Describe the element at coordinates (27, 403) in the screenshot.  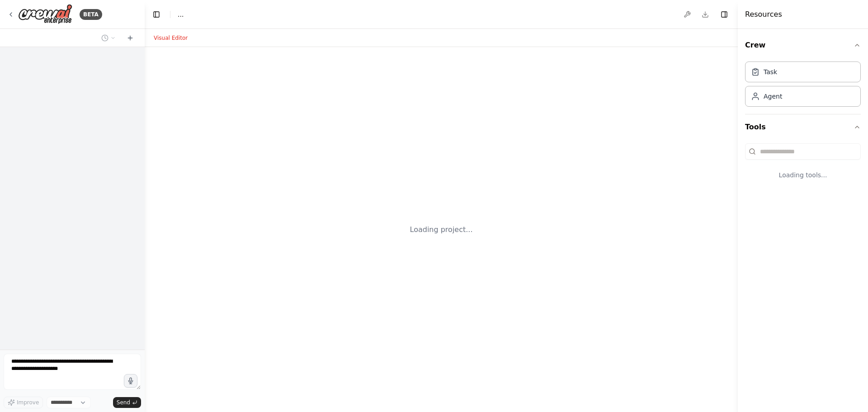
I see `span: Improve` at that location.